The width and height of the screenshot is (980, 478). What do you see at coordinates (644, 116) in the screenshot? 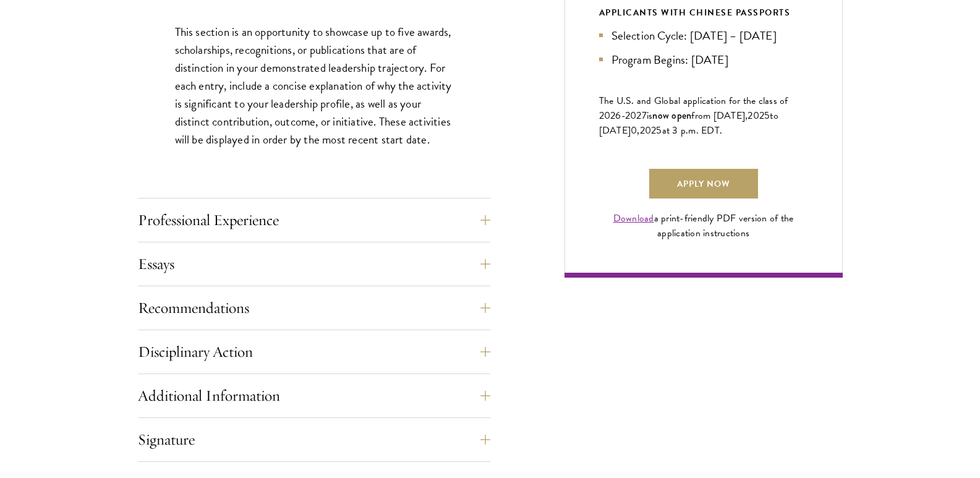
I see `span: 7` at bounding box center [644, 116].